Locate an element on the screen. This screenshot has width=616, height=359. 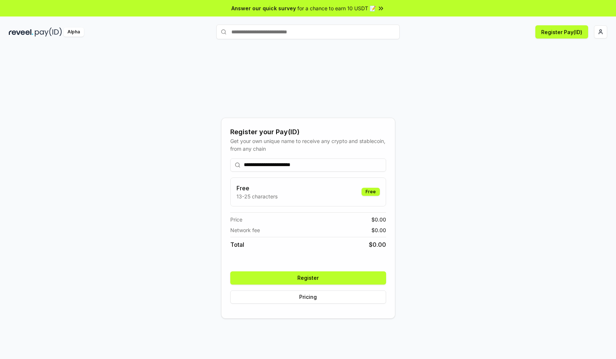
div: Register your Pay(ID) is located at coordinates (308, 132).